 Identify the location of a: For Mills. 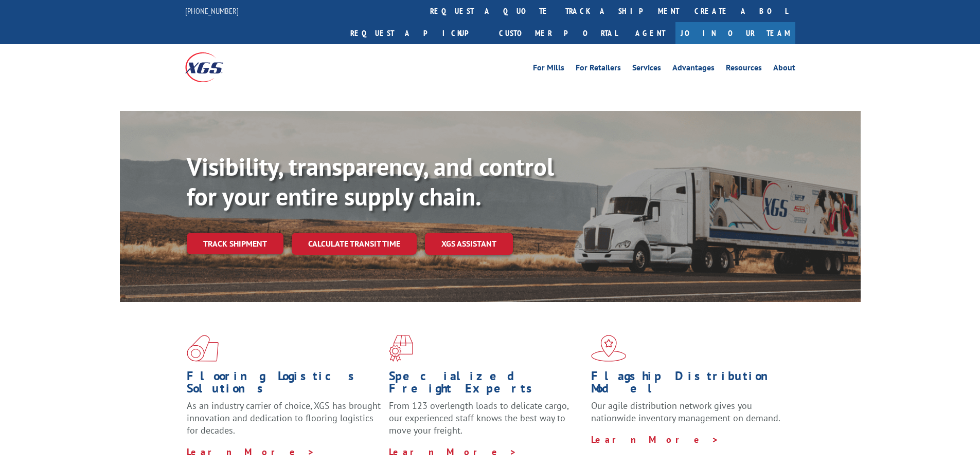
(548, 70).